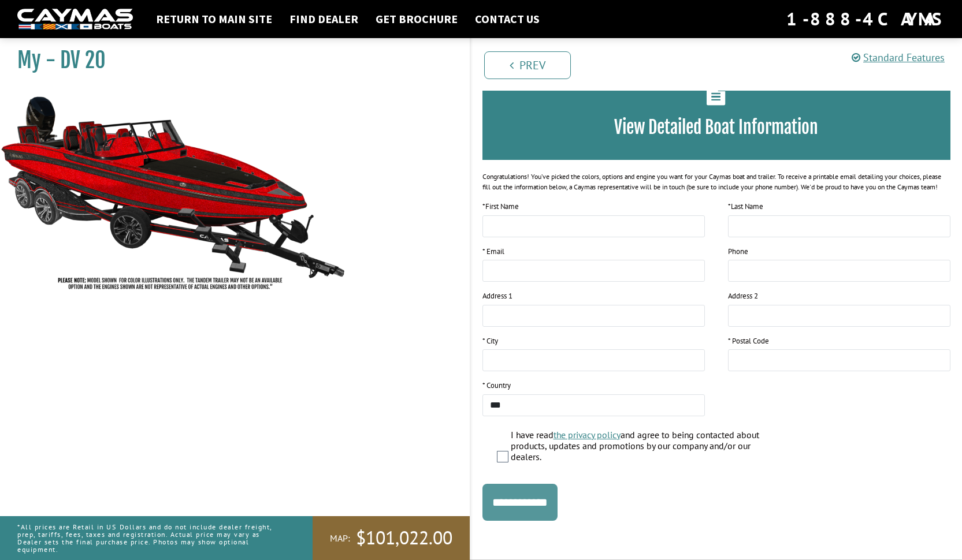 The image size is (962, 560). What do you see at coordinates (497, 296) in the screenshot?
I see `label: Address 1` at bounding box center [497, 296].